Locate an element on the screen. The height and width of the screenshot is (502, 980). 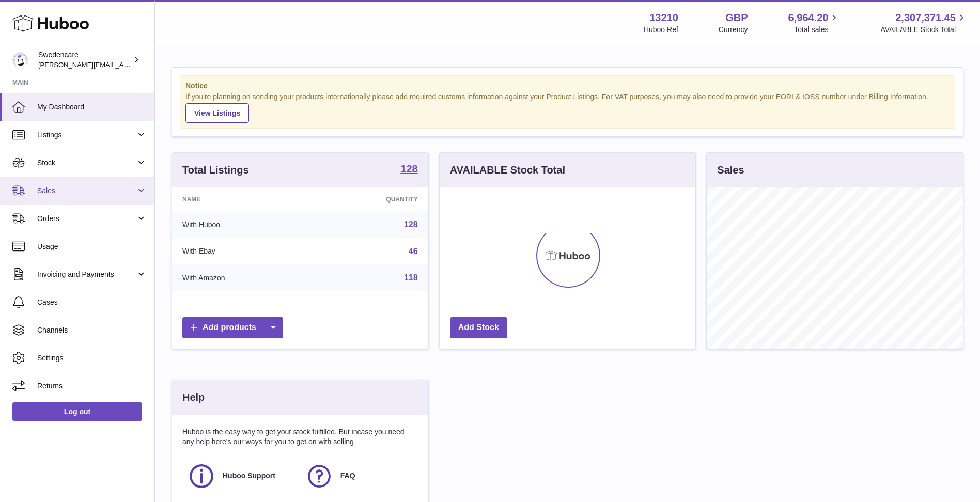
span: Total sales is located at coordinates (816, 29).